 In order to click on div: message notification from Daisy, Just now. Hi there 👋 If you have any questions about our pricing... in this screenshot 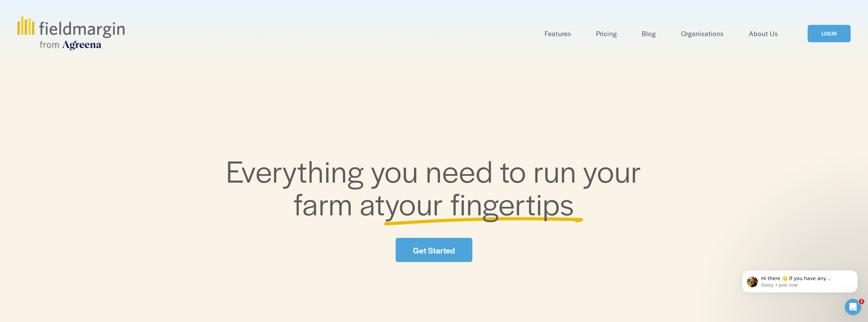, I will do `click(68, 26)`.